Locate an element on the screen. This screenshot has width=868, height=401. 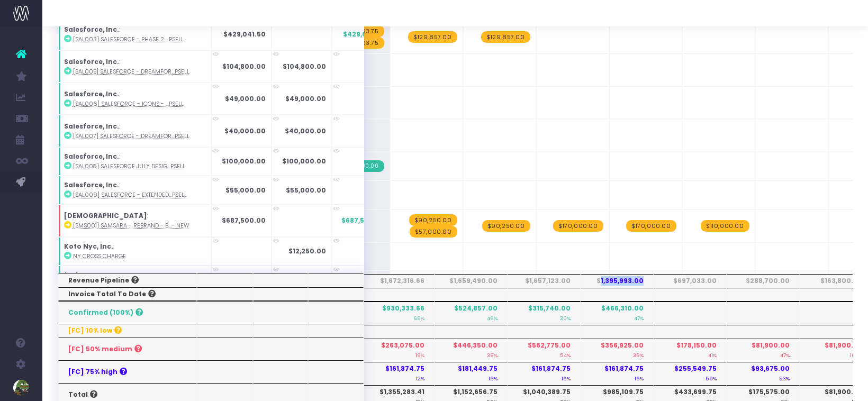
strong: test is located at coordinates (71, 275).